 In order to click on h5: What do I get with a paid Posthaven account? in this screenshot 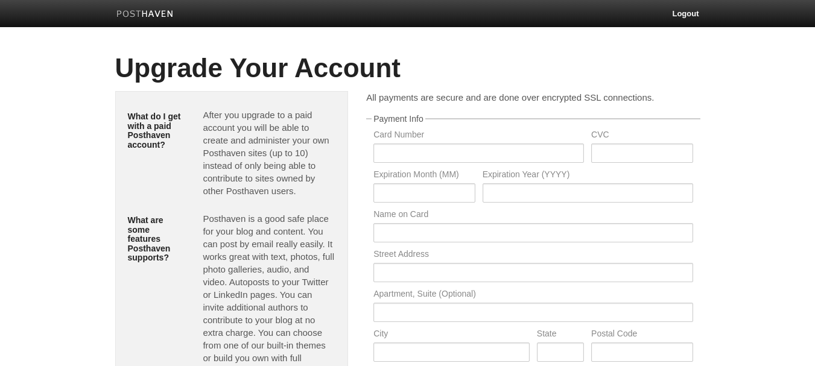, I will do `click(156, 131)`.